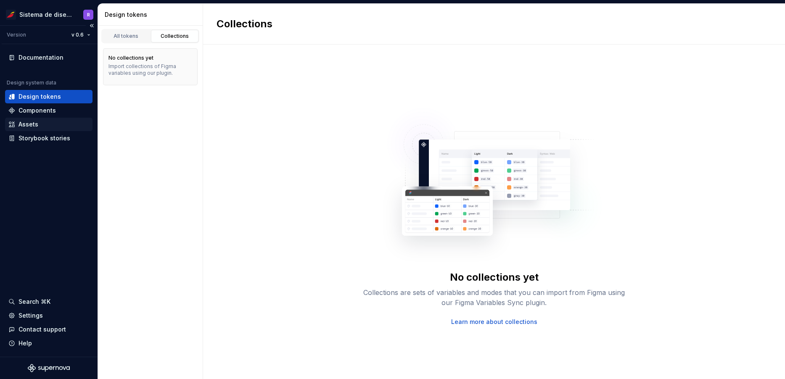 Image resolution: width=785 pixels, height=379 pixels. I want to click on button: Contact support, so click(49, 330).